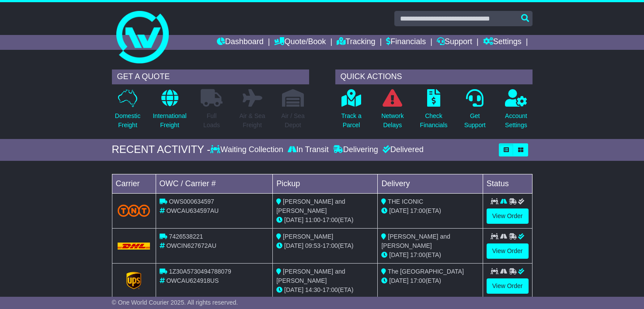 This screenshot has height=309, width=644. What do you see at coordinates (503, 42) in the screenshot?
I see `a: Settings` at bounding box center [503, 42].